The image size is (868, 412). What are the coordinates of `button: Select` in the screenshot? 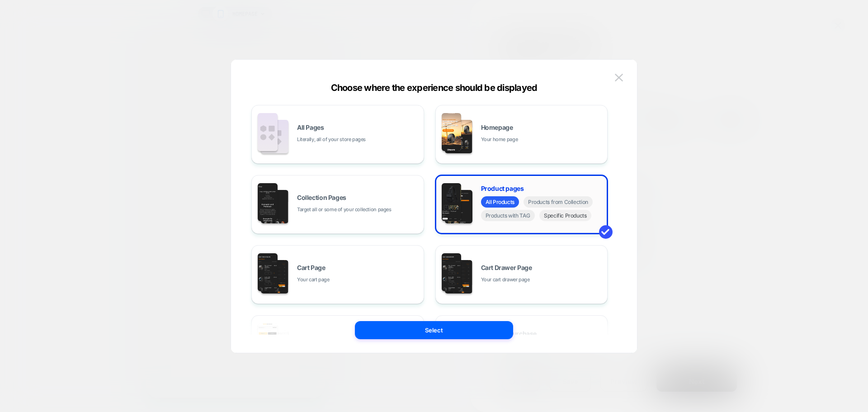 It's located at (434, 330).